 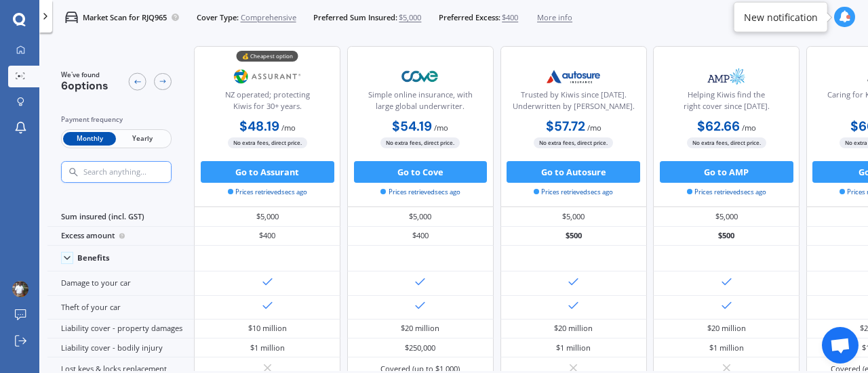 What do you see at coordinates (420, 348) in the screenshot?
I see `div: $250,000` at bounding box center [420, 348].